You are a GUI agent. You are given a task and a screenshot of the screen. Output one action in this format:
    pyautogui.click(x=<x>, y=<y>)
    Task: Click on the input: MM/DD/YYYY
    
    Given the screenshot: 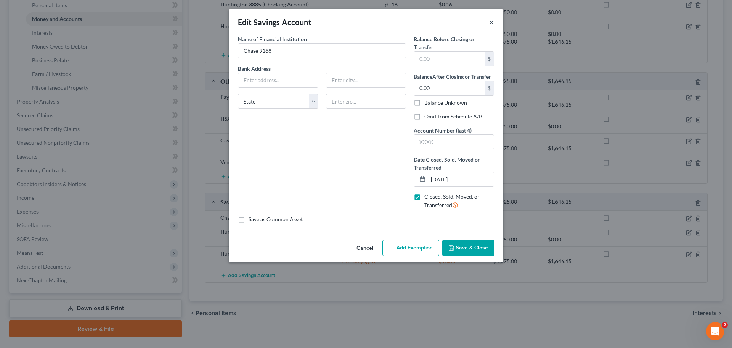 What is the action you would take?
    pyautogui.click(x=461, y=179)
    